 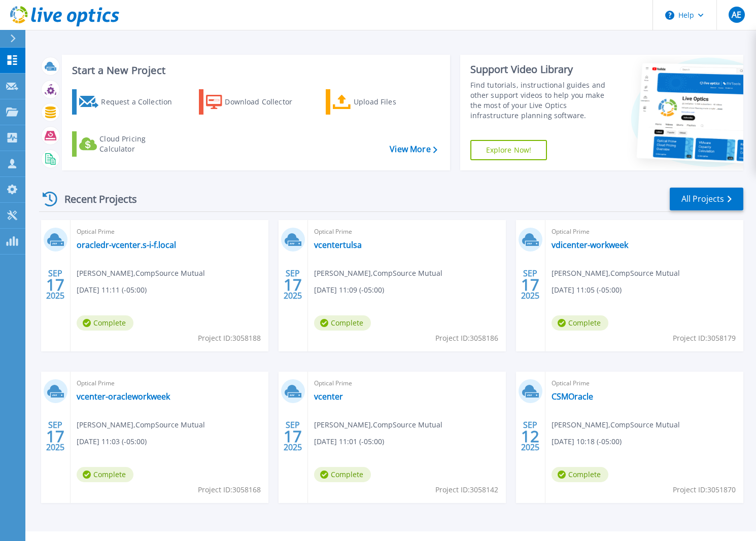 What do you see at coordinates (541, 70) in the screenshot?
I see `div: Support Video Library` at bounding box center [541, 70].